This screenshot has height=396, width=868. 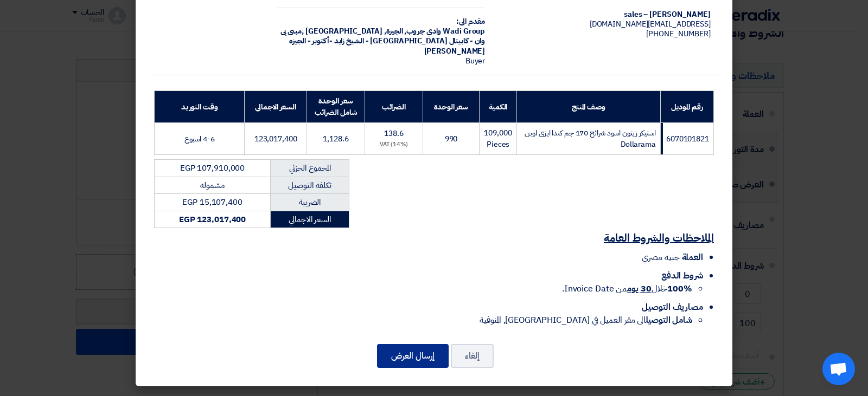 What do you see at coordinates (413, 356) in the screenshot?
I see `button: إرسال العرض` at bounding box center [413, 356].